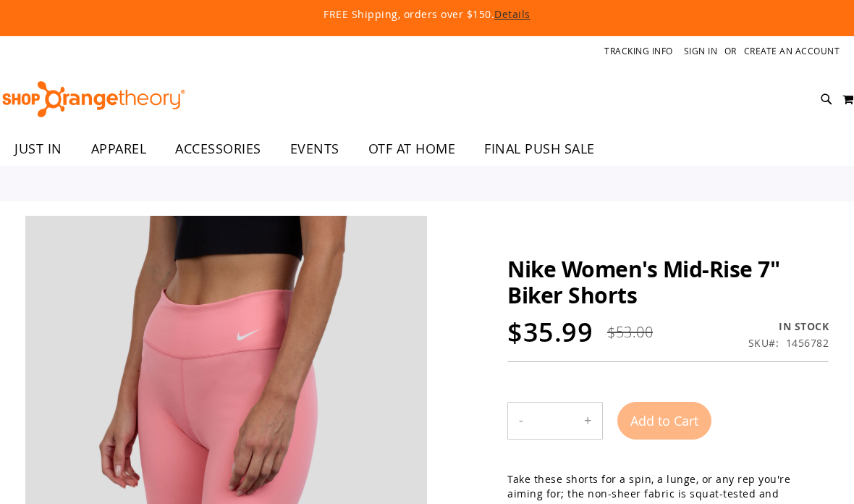 This screenshot has width=854, height=504. What do you see at coordinates (412, 149) in the screenshot?
I see `span: OTF AT HOME` at bounding box center [412, 149].